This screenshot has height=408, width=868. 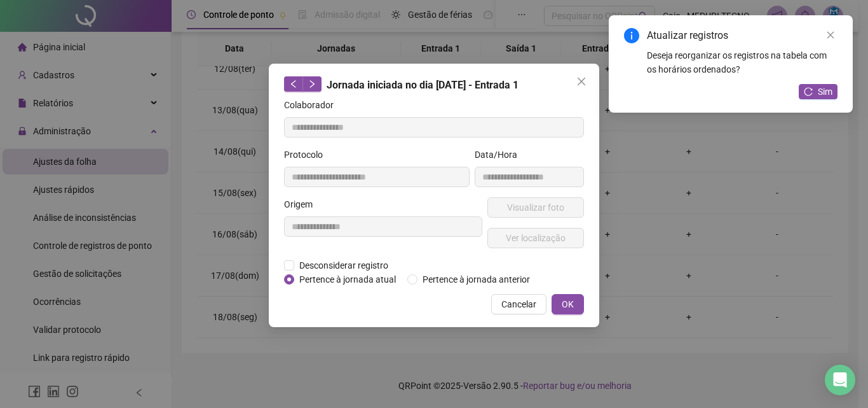 I want to click on label: Colaborador, so click(x=313, y=105).